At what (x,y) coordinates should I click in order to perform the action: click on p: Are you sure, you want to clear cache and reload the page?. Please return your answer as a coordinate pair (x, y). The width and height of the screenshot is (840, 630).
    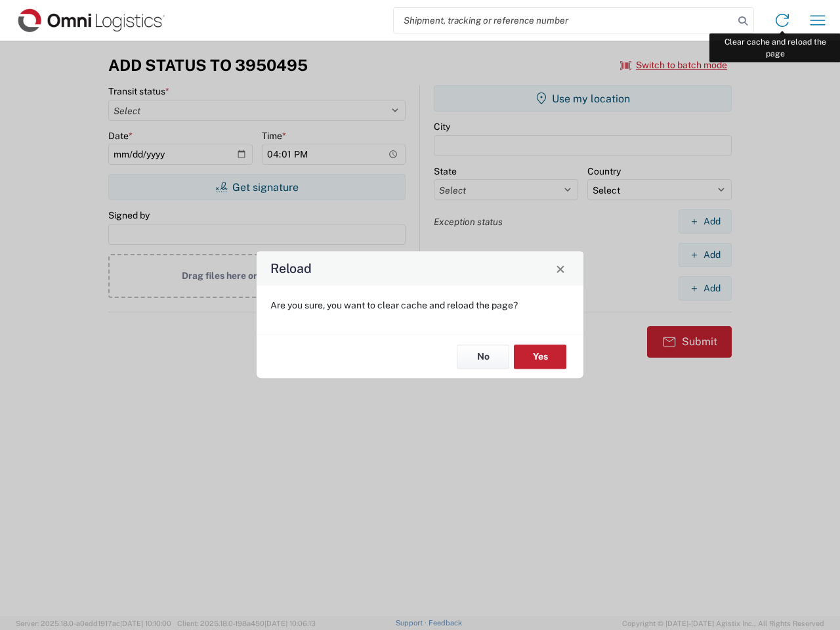
    Looking at the image, I should click on (420, 305).